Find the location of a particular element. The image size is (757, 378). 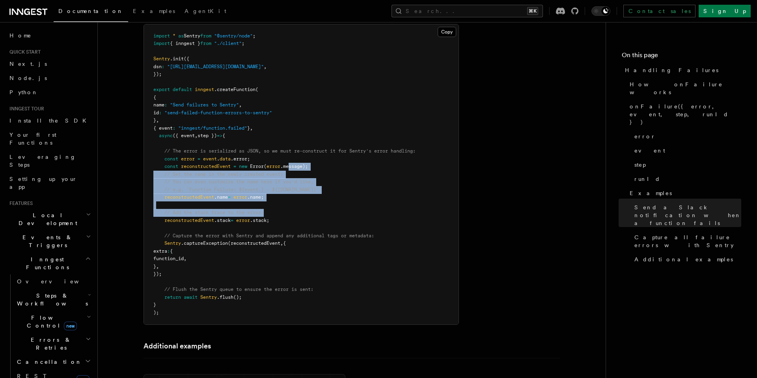

span: Home is located at coordinates (20, 35).